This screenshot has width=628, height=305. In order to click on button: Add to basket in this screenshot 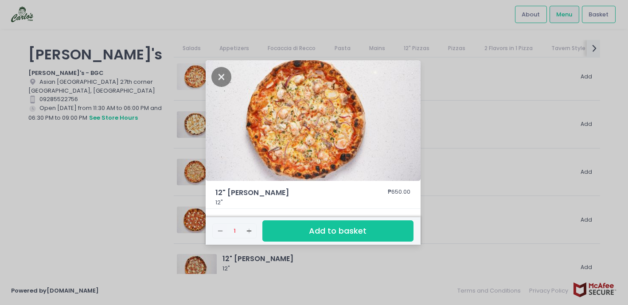, I will do `click(338, 231)`.